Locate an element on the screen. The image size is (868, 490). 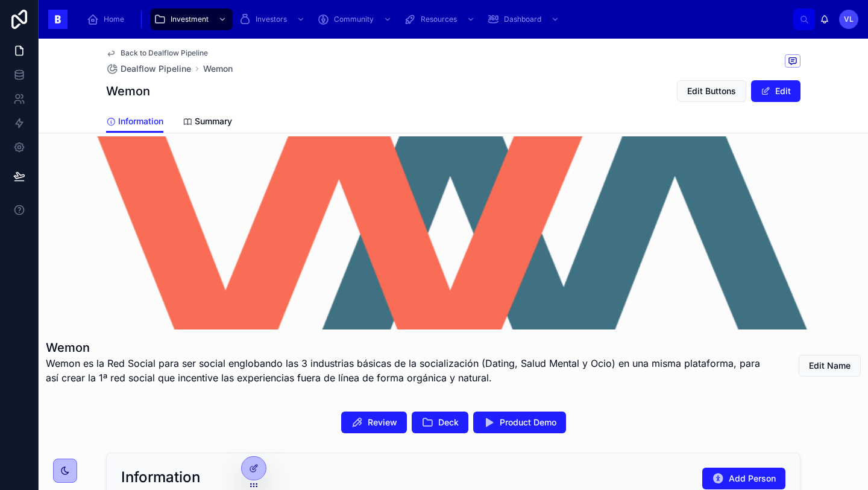
button: Review is located at coordinates (374, 422).